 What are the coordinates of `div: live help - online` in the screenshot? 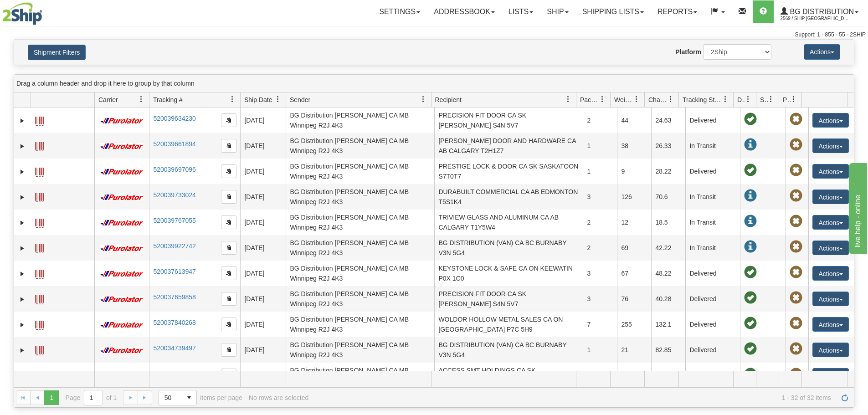 It's located at (45, 11).